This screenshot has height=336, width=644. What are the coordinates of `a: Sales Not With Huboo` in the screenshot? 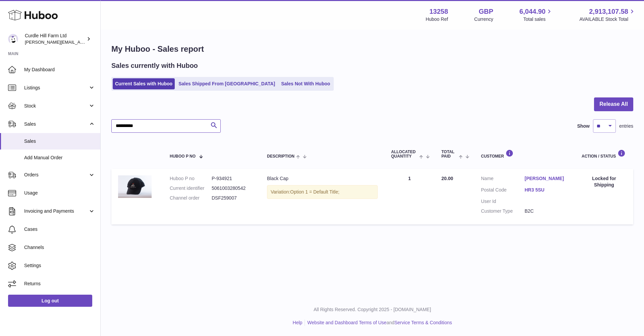 It's located at (306, 83).